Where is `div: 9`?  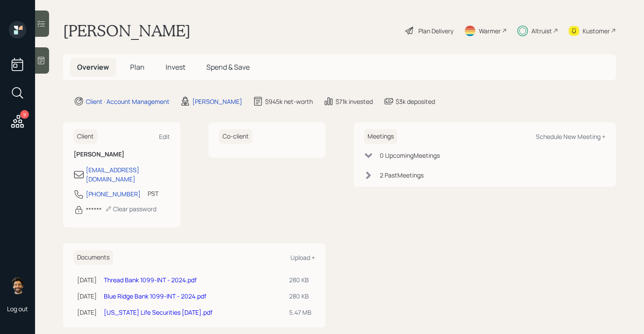
div: 9 is located at coordinates (25, 114).